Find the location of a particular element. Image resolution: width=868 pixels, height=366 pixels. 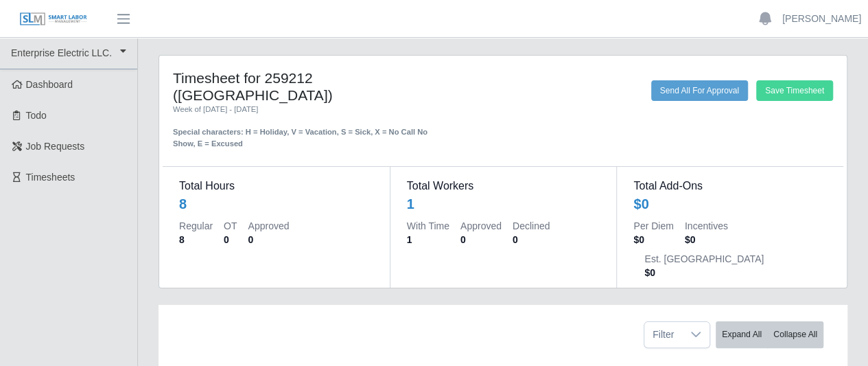

span: Filter is located at coordinates (663, 335).